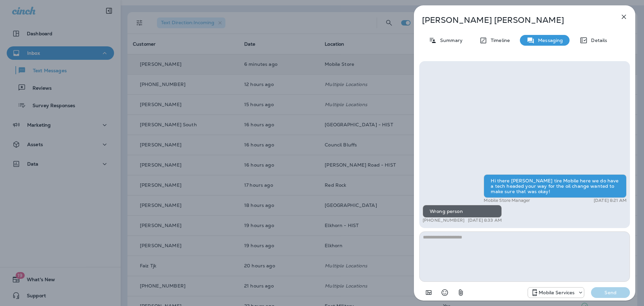 This screenshot has width=644, height=306. I want to click on p: Messaging, so click(549, 40).